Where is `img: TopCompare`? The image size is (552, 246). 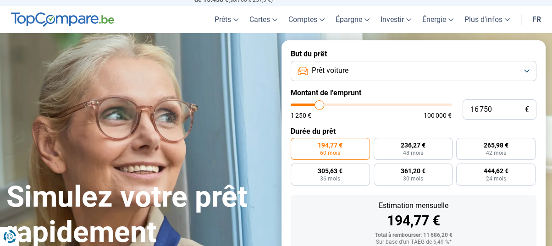 img: TopCompare is located at coordinates (62, 20).